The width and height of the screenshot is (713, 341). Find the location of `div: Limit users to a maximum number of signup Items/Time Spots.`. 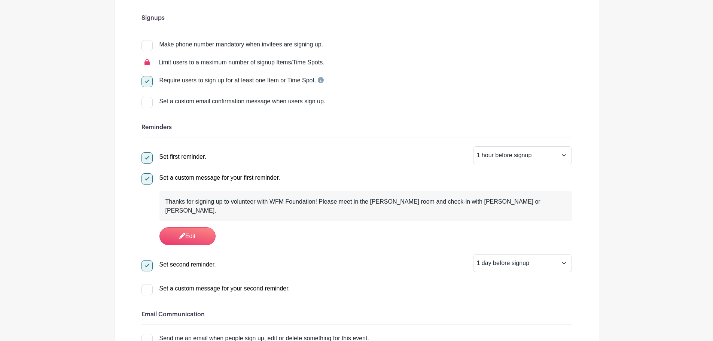

div: Limit users to a maximum number of signup Items/Time Spots. is located at coordinates (241, 63).